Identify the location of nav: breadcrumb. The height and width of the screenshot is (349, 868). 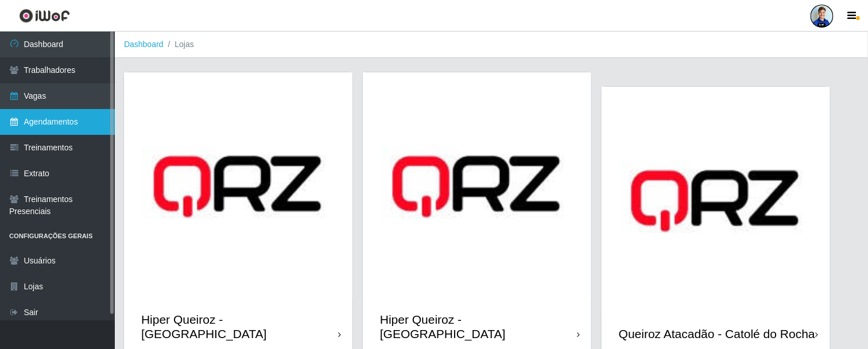
(492, 45).